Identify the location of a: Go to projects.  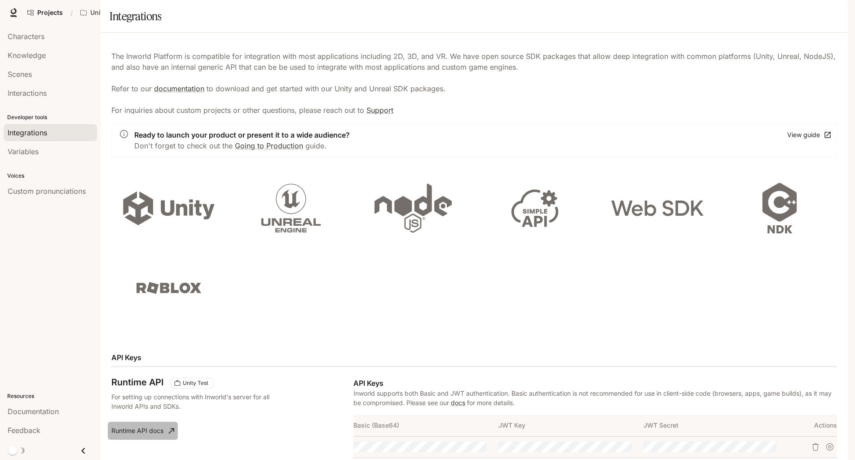
(45, 13).